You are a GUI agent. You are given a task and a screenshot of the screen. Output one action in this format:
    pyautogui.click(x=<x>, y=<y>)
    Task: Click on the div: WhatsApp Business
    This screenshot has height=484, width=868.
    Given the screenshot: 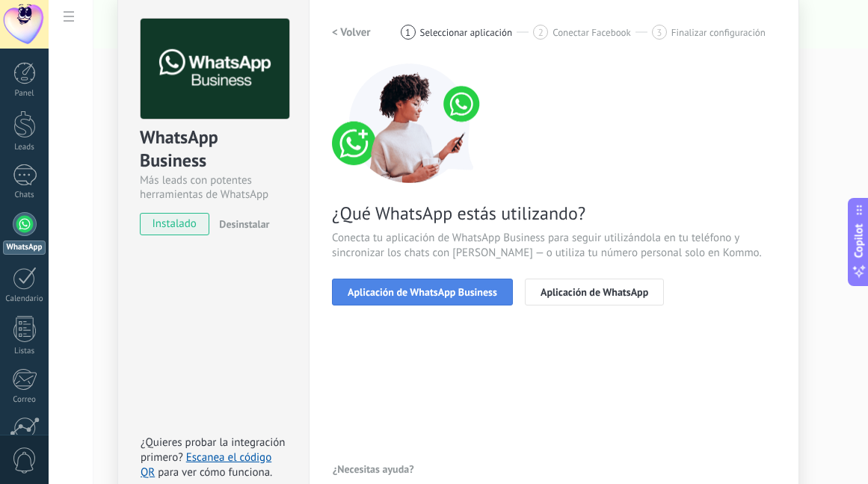 What is the action you would take?
    pyautogui.click(x=213, y=149)
    